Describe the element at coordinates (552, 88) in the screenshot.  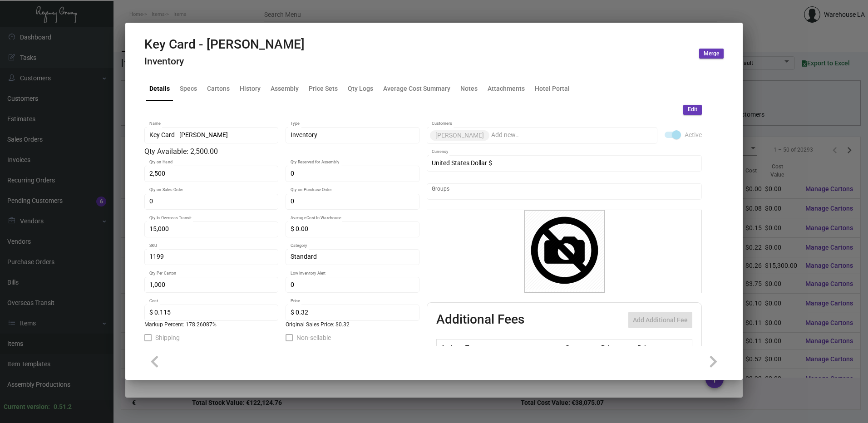
I see `div: Hotel Portal` at that location.